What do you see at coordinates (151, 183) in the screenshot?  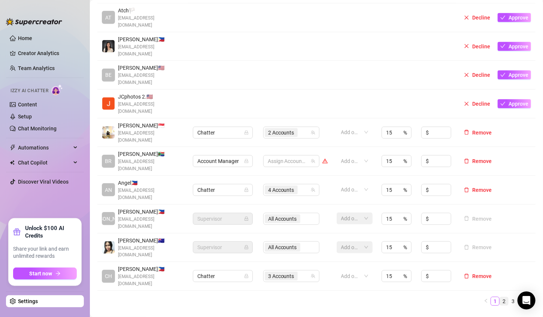 I see `span: Angel 🇵🇭` at bounding box center [151, 183].